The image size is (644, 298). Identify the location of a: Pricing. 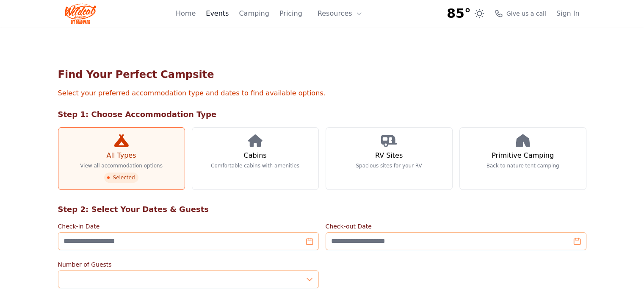
(291, 14).